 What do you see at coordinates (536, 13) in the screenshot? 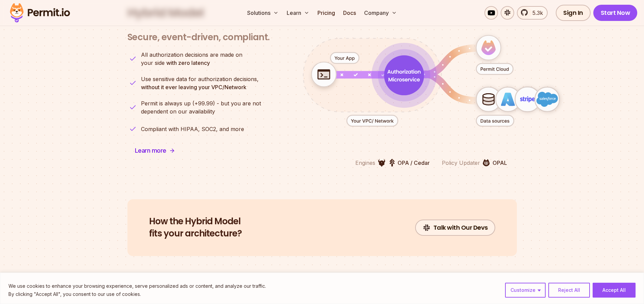
I see `span: 5.3k` at bounding box center [536, 13].